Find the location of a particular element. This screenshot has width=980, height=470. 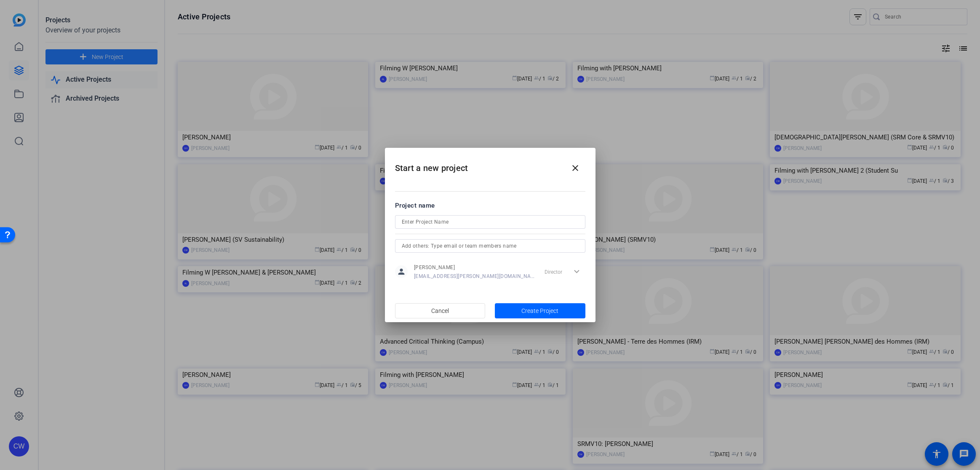

h2: Start a new project is located at coordinates (490, 164).